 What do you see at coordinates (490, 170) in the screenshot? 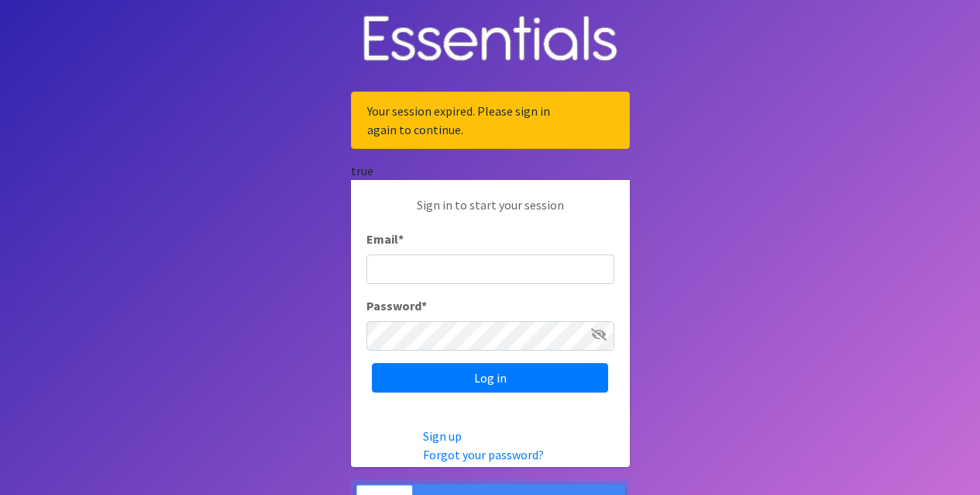
I see `div: true` at bounding box center [490, 170].